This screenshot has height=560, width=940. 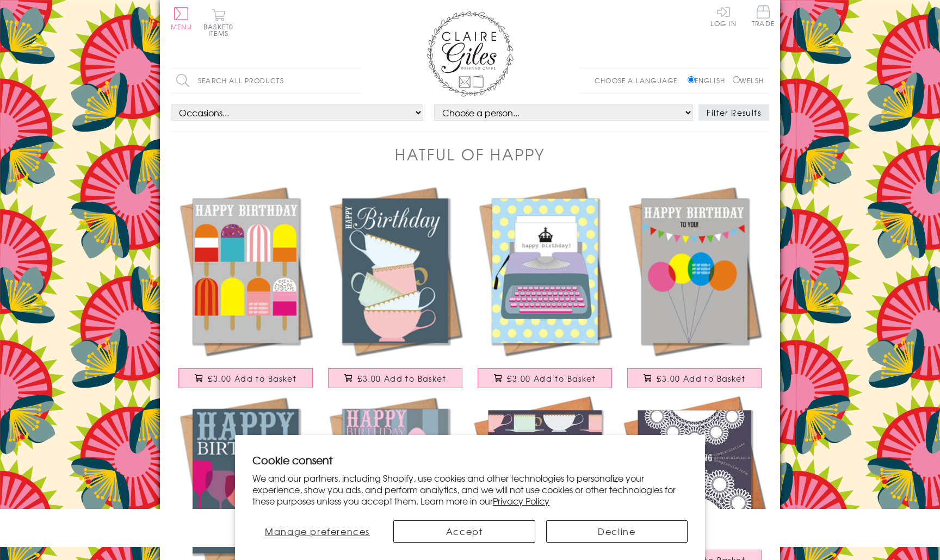 I want to click on span: 0 items, so click(x=220, y=30).